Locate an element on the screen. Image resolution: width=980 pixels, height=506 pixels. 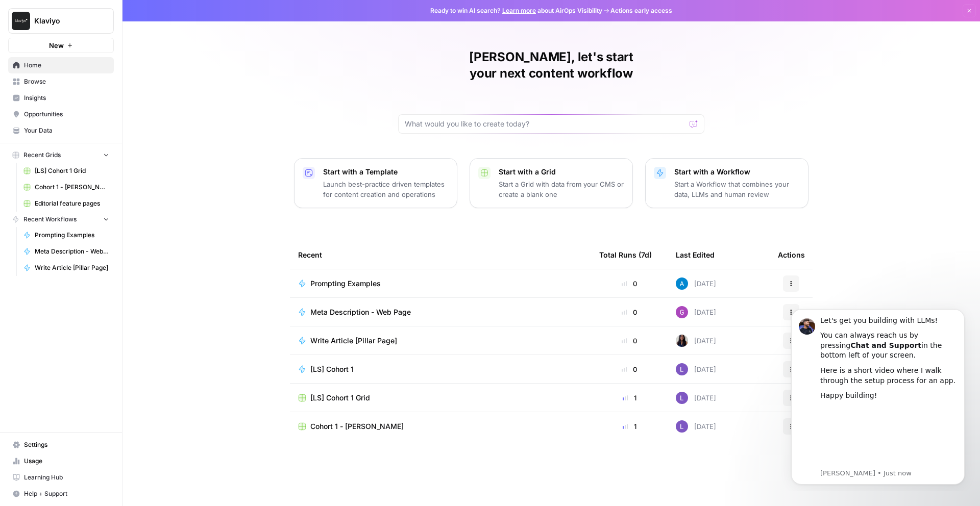
span: Recent Grids is located at coordinates (42, 155).